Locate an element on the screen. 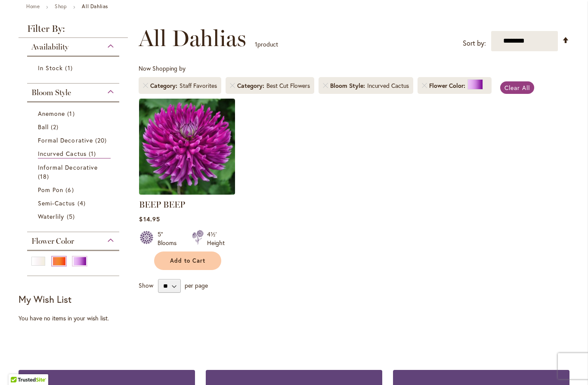 This screenshot has width=588, height=385. button: Add to Cart is located at coordinates (188, 261).